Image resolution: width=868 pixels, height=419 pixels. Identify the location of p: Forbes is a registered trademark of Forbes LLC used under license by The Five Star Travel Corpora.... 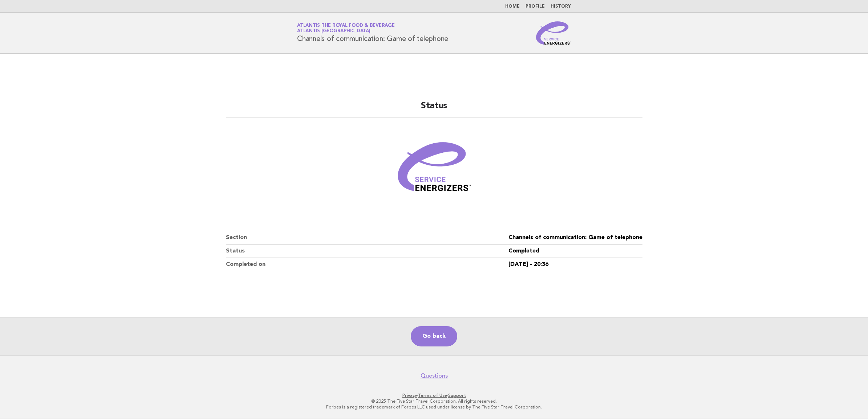
(434, 407).